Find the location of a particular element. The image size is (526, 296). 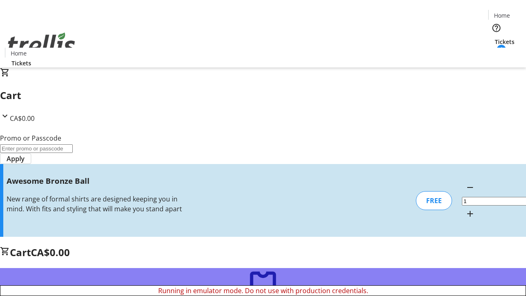

h3: Awesome Bronze Ball is located at coordinates (96, 181).